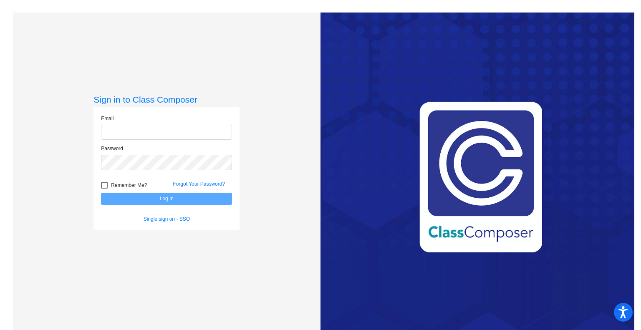 This screenshot has width=641, height=330. I want to click on a: Single sign on - SSO, so click(166, 219).